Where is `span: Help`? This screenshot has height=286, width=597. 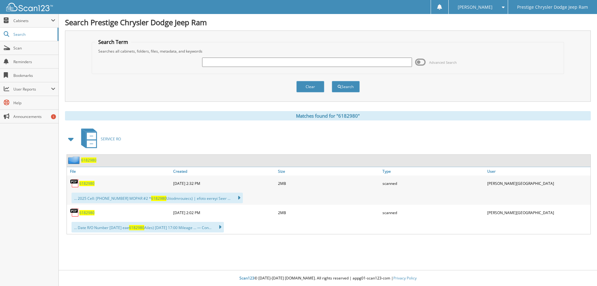
span: Help is located at coordinates (34, 103).